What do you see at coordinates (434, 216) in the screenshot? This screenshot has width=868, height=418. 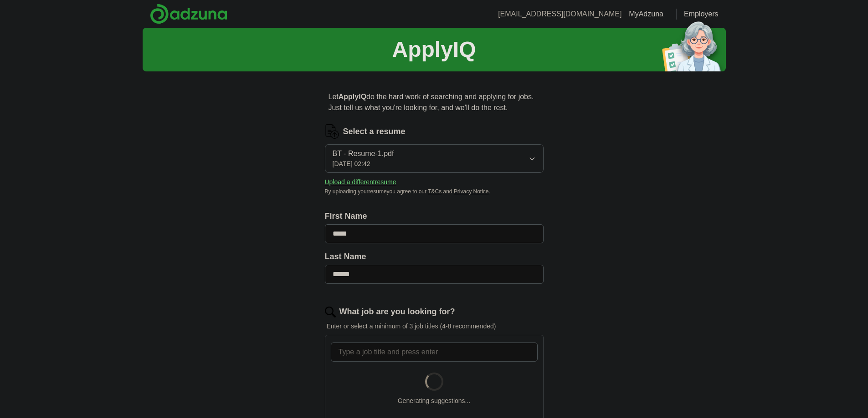 I see `label: First Name` at bounding box center [434, 216].